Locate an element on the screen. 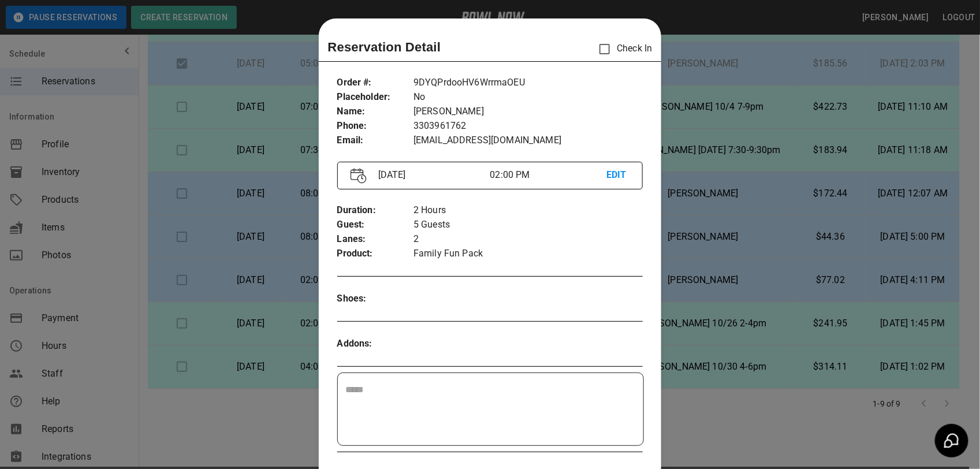 The height and width of the screenshot is (469, 980). p: Shoes : is located at coordinates (375, 298).